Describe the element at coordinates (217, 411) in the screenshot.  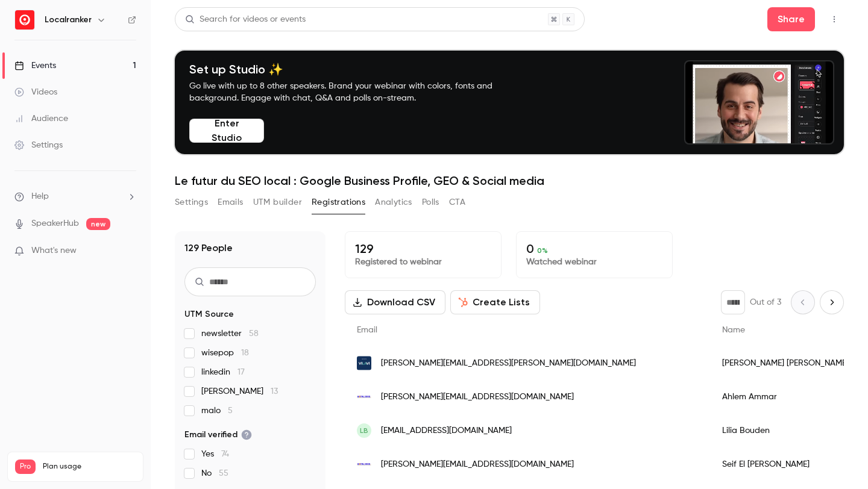
I see `span: malo` at that location.